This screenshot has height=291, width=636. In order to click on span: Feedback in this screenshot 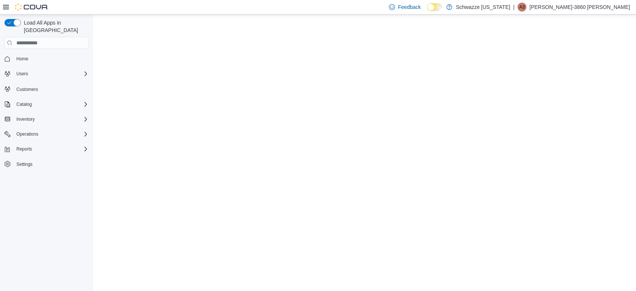, I will do `click(409, 7)`.